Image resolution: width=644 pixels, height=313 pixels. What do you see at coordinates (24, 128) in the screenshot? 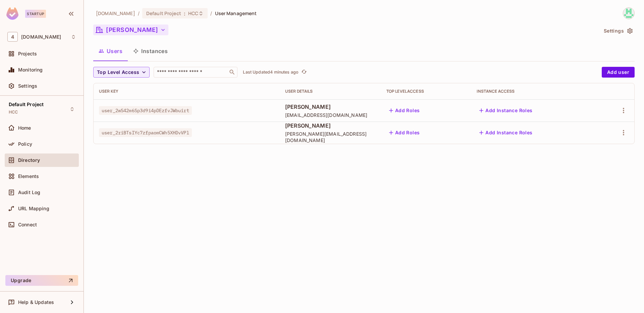
I see `span: Home` at bounding box center [24, 128].